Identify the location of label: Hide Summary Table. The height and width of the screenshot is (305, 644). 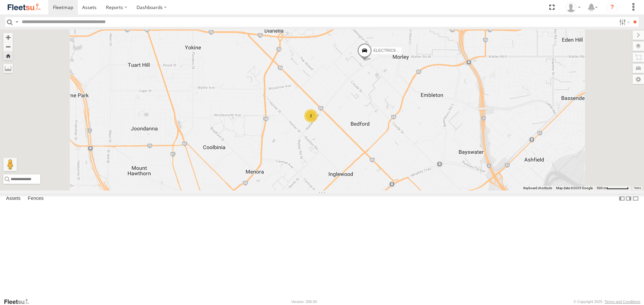
(635, 199).